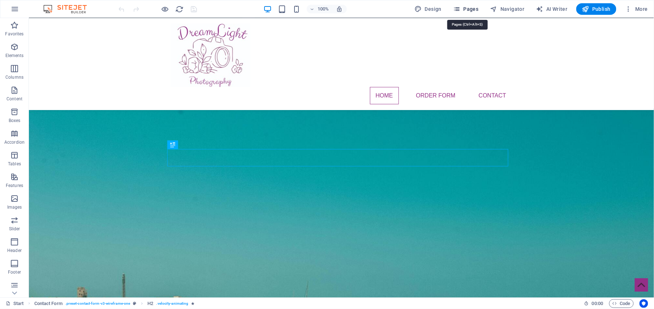 The height and width of the screenshot is (309, 654). Describe the element at coordinates (14, 99) in the screenshot. I see `p: Content` at that location.